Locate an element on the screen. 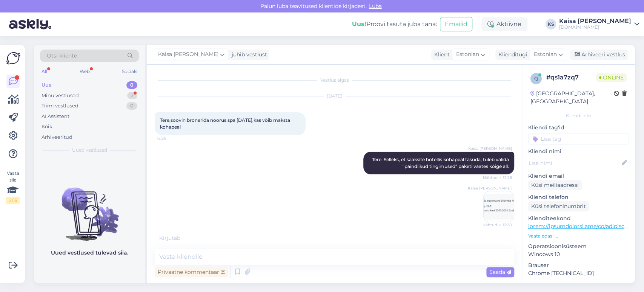  span: Saada is located at coordinates (501, 272).